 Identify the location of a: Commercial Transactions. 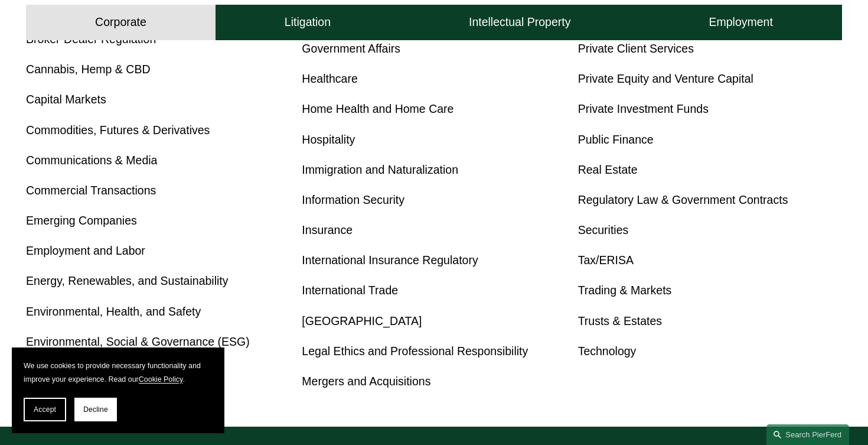
(91, 190).